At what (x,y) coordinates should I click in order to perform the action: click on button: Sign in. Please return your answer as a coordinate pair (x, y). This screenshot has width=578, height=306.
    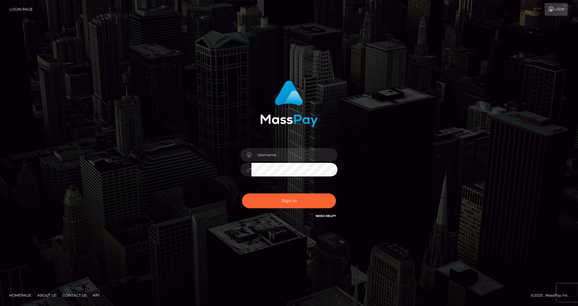
    Looking at the image, I should click on (289, 201).